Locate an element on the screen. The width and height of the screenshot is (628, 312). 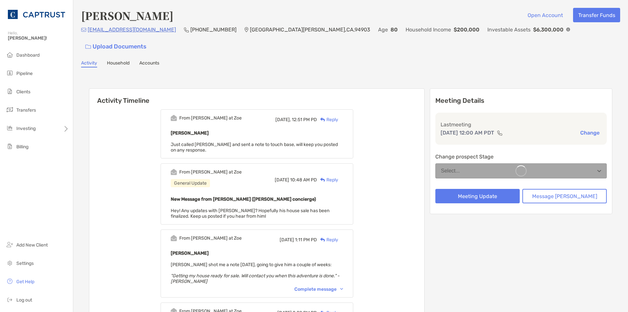
span: Add New Client is located at coordinates (32, 245).